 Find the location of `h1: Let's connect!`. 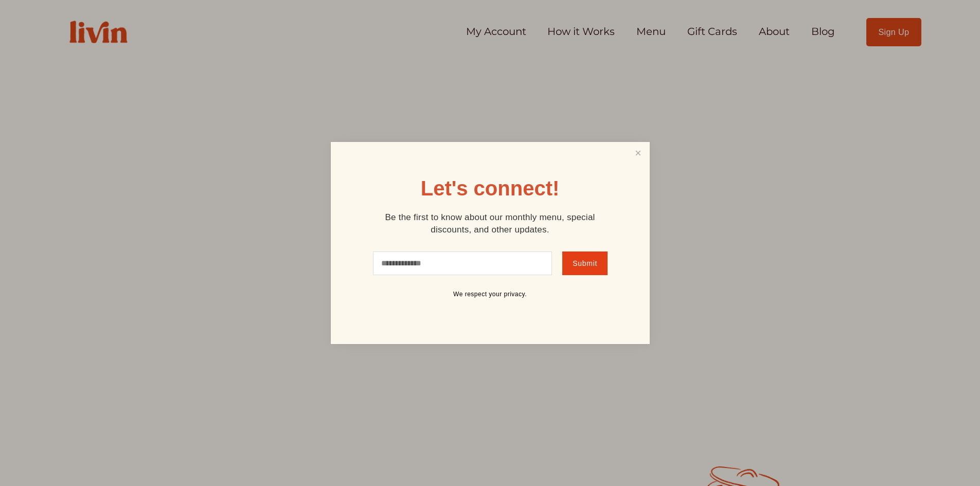

h1: Let's connect! is located at coordinates (490, 188).